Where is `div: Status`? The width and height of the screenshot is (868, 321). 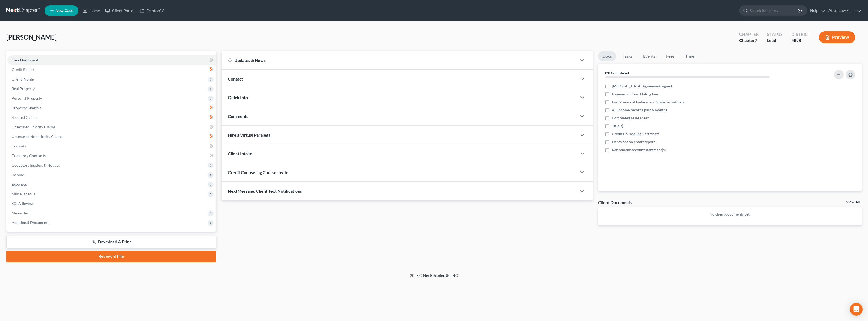 div: Status is located at coordinates (775, 34).